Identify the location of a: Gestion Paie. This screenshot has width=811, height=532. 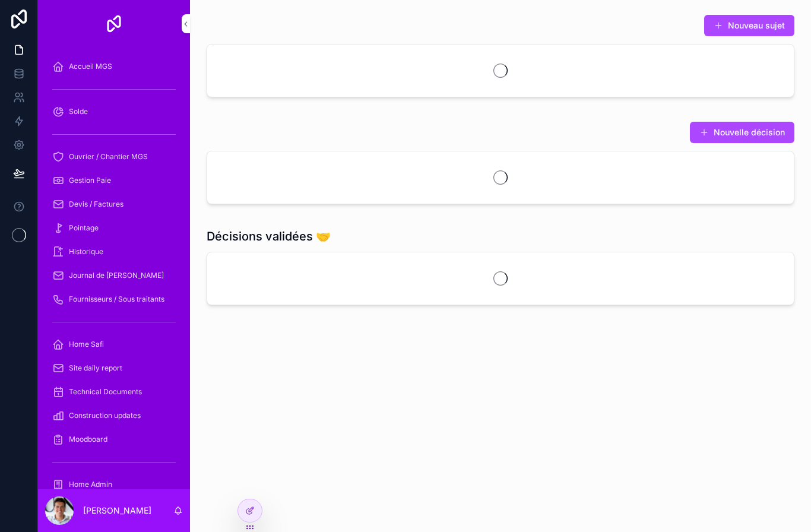
(114, 181).